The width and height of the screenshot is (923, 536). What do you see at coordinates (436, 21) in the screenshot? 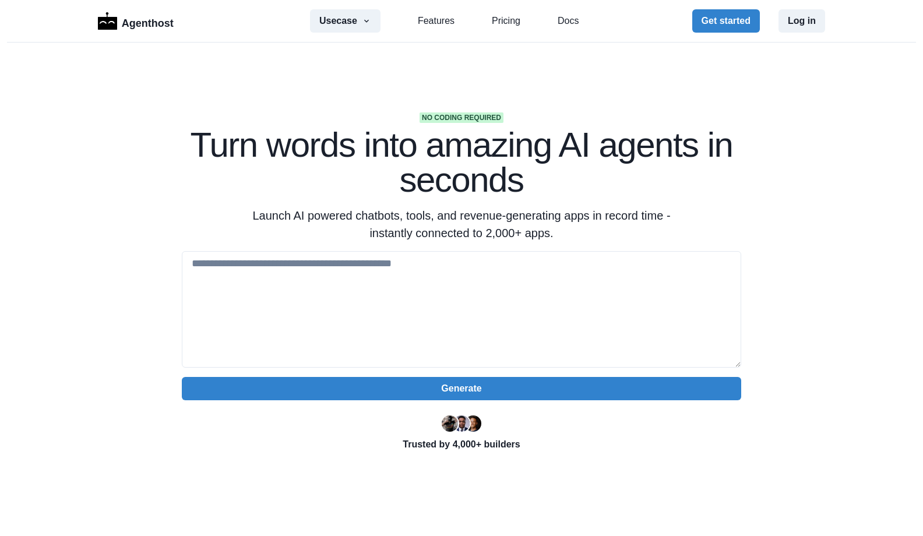
I see `a: Features` at bounding box center [436, 21].